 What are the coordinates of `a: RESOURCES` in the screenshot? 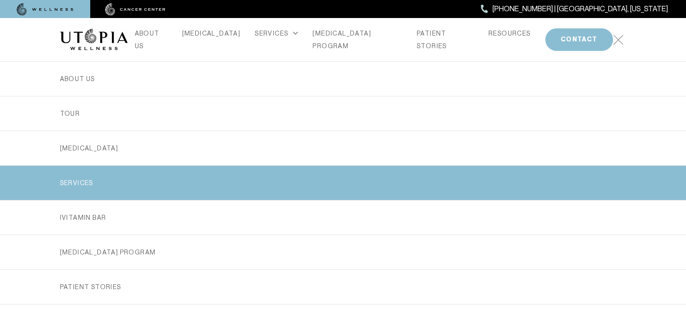 It's located at (510, 33).